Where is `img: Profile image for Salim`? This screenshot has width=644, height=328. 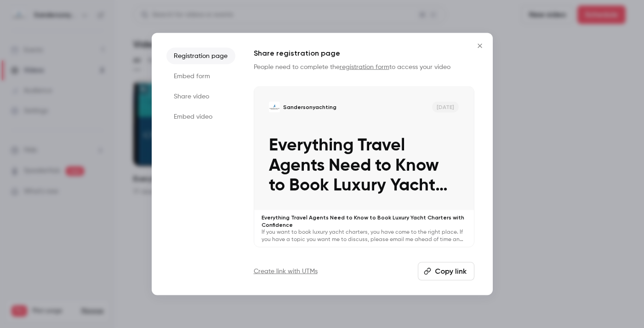 img: Profile image for Salim is located at coordinates (108, 24).